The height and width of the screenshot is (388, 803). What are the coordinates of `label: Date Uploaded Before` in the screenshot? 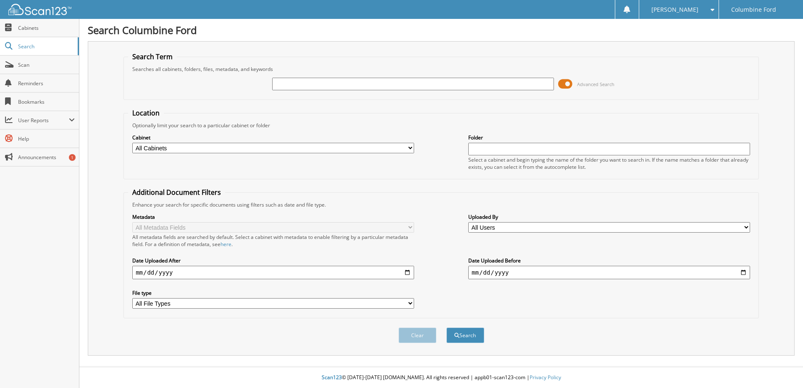 It's located at (609, 260).